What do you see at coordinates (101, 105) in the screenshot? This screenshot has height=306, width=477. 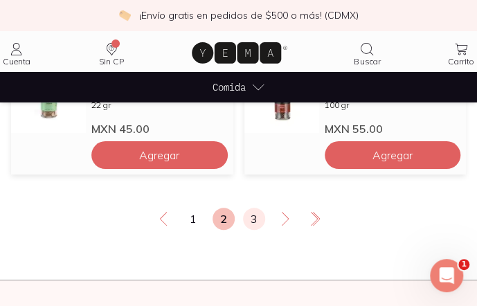 I see `span: 22 gr` at bounding box center [101, 105].